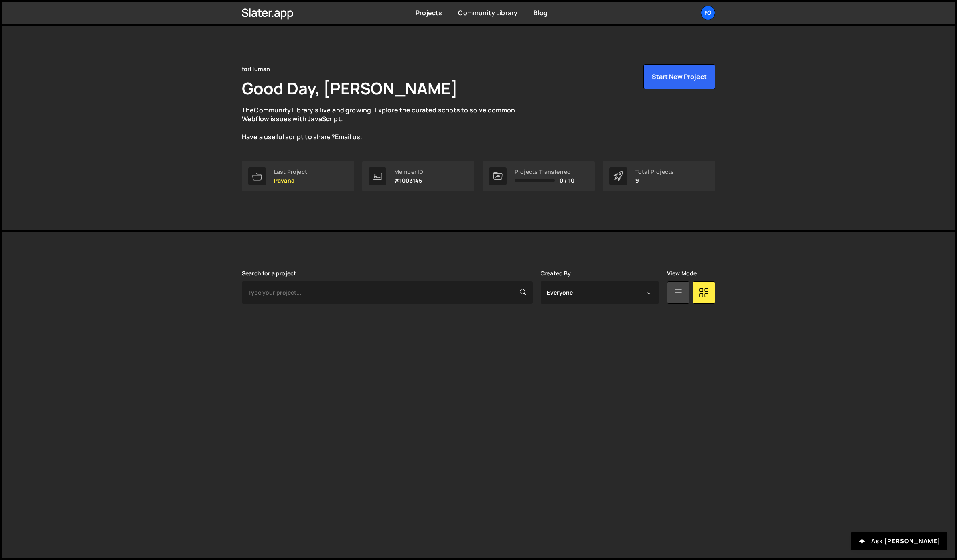 This screenshot has height=560, width=957. What do you see at coordinates (409, 172) in the screenshot?
I see `div: Member ID` at bounding box center [409, 172].